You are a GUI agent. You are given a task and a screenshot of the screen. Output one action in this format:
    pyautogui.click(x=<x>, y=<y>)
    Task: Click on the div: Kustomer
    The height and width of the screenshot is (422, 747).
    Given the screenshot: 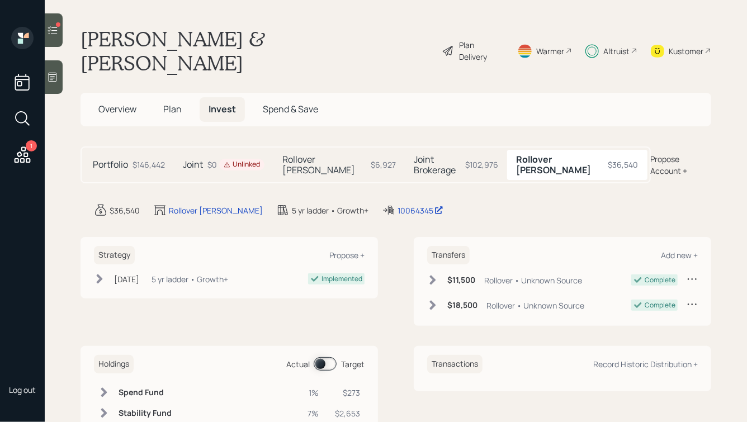 What is the action you would take?
    pyautogui.click(x=686, y=51)
    